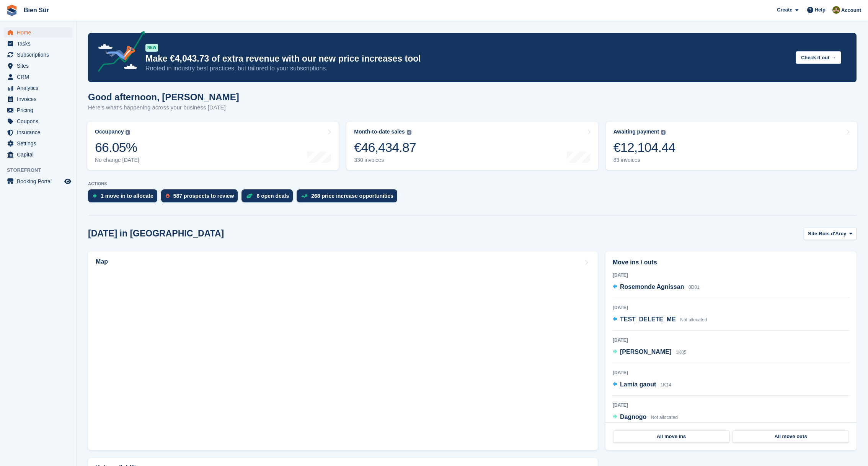 The image size is (868, 466). Describe the element at coordinates (118, 53) in the screenshot. I see `img: price-adjustments-announcement-icon-8257ccfd72463d97f412b2fc003d46551f7dbcb40ab6d574587a9cd5c0d94...` at that location.